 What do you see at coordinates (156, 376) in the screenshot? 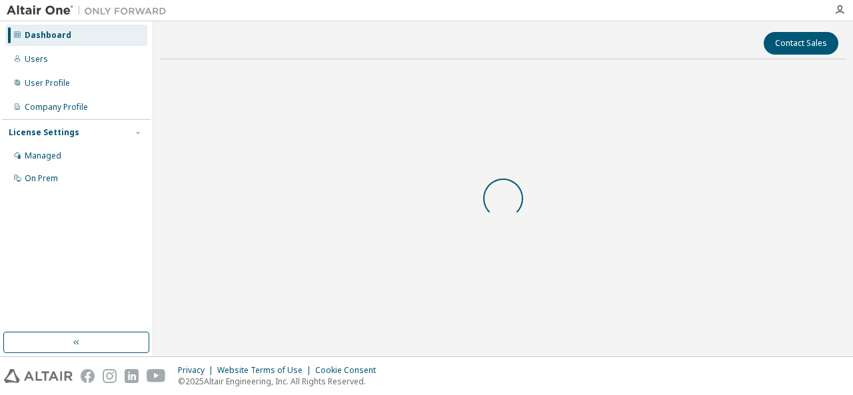
I see `img: youtube.svg` at bounding box center [156, 376].